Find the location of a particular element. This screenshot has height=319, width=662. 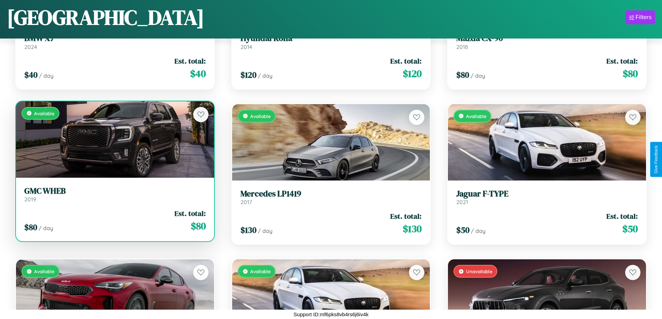

h3: GMC WHEB is located at coordinates (115, 191).